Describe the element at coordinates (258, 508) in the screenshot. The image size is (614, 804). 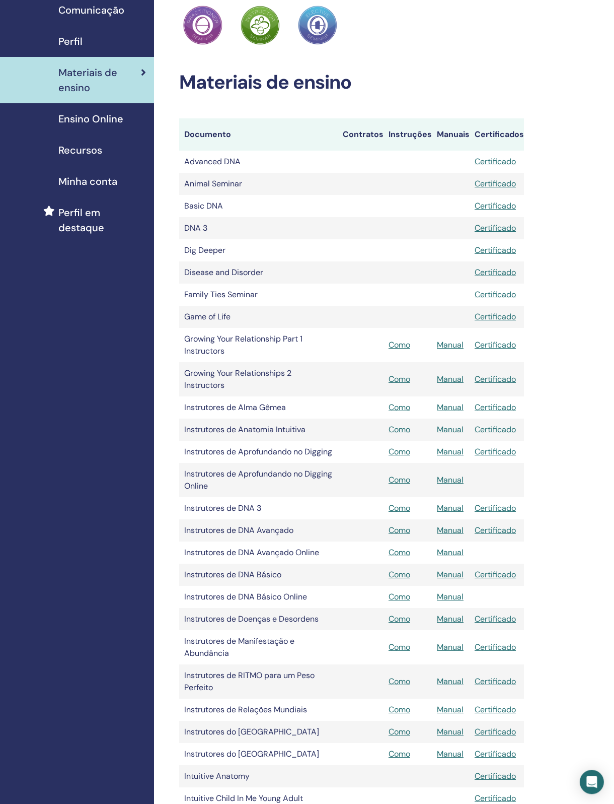
I see `td: Instrutores de DNA 3` at that location.